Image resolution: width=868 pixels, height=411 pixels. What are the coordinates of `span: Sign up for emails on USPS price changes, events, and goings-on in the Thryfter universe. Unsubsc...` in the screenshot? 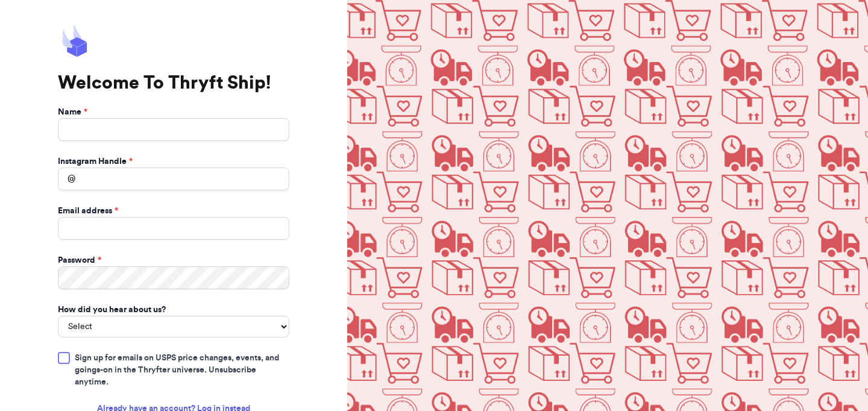 It's located at (182, 370).